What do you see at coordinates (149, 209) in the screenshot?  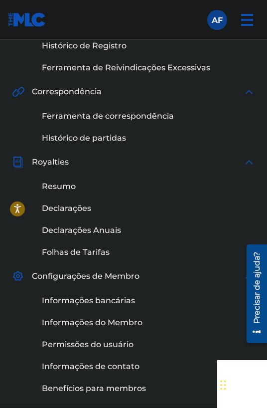 I see `a: Declarações` at bounding box center [149, 209].